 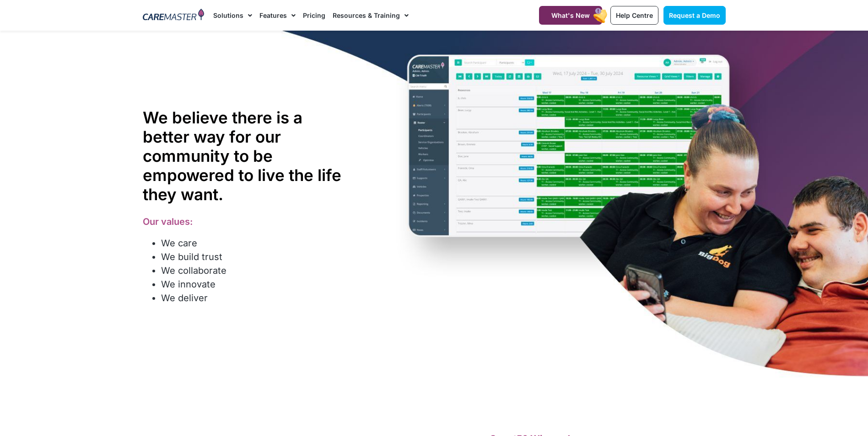 I want to click on span: What's New, so click(x=571, y=15).